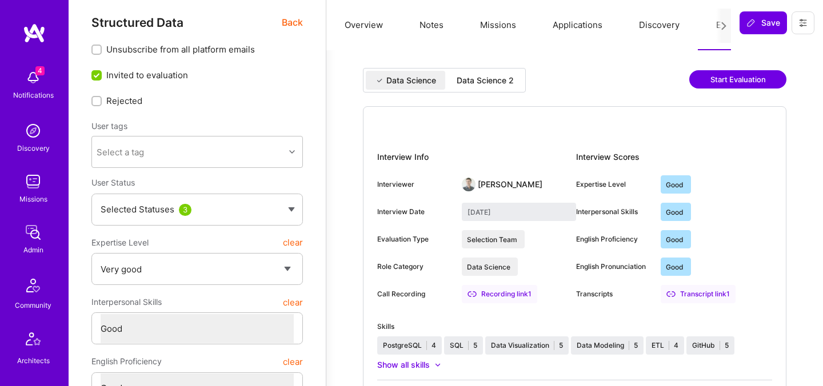 This screenshot has height=386, width=823. What do you see at coordinates (703, 346) in the screenshot?
I see `div: GitHub` at bounding box center [703, 346].